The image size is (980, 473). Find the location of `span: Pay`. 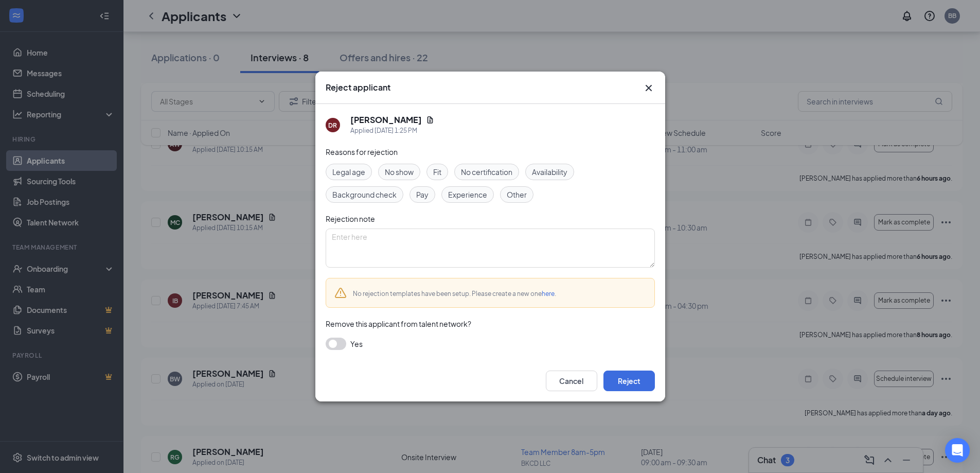

span: Pay is located at coordinates (423, 195).